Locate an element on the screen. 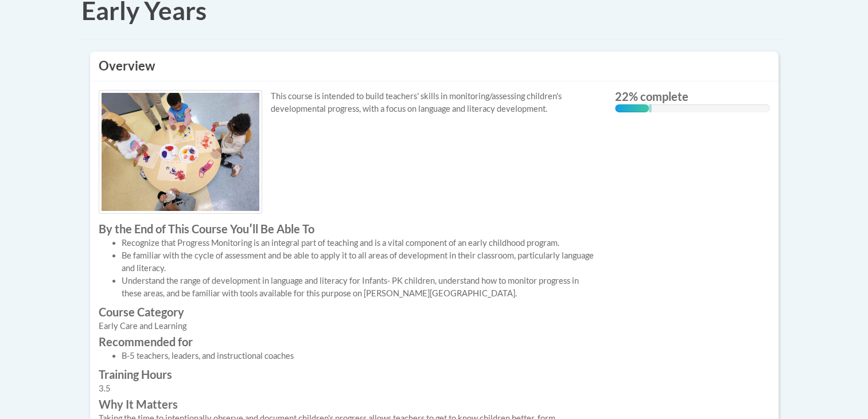 The width and height of the screenshot is (868, 419). p: This course is intended to build teachers' skills in monitoring/assessing children's developmenta... is located at coordinates (348, 103).